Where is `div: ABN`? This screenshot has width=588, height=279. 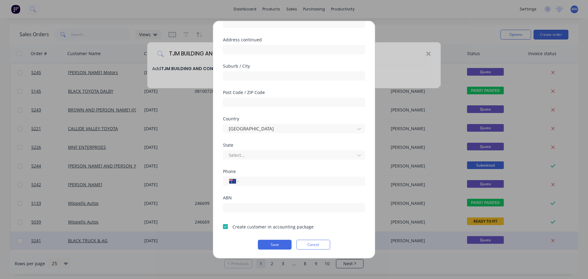 div: ABN is located at coordinates (294, 198).